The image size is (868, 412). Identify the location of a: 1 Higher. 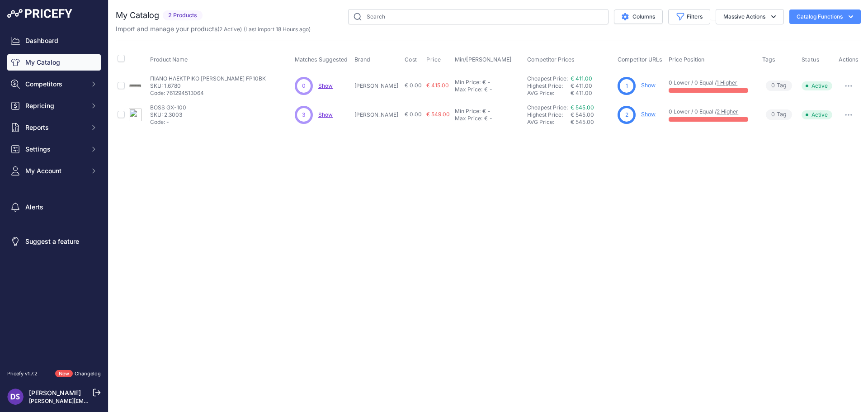
(726, 82).